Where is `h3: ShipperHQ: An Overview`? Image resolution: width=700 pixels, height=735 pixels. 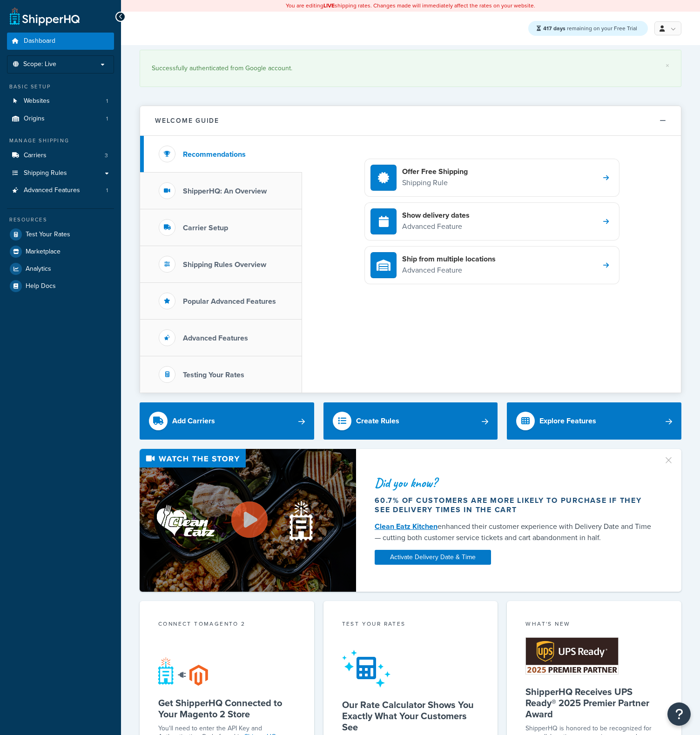 h3: ShipperHQ: An Overview is located at coordinates (224, 191).